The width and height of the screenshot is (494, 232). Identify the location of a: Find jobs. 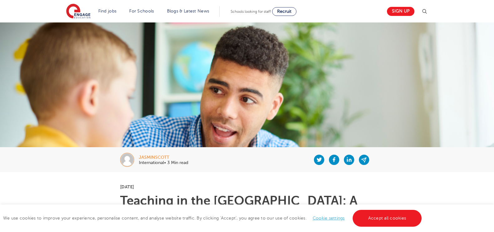
(107, 11).